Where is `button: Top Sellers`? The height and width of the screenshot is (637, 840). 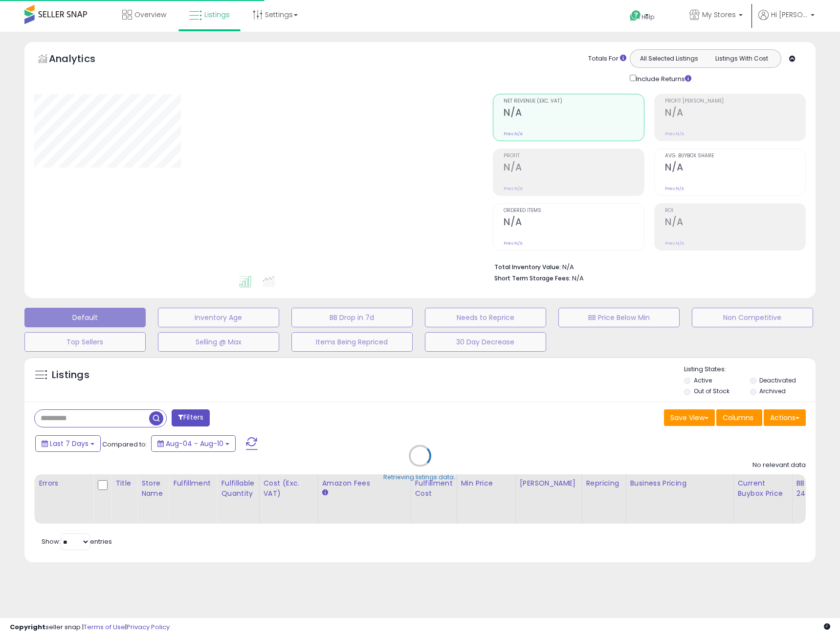
button: Top Sellers is located at coordinates (85, 342).